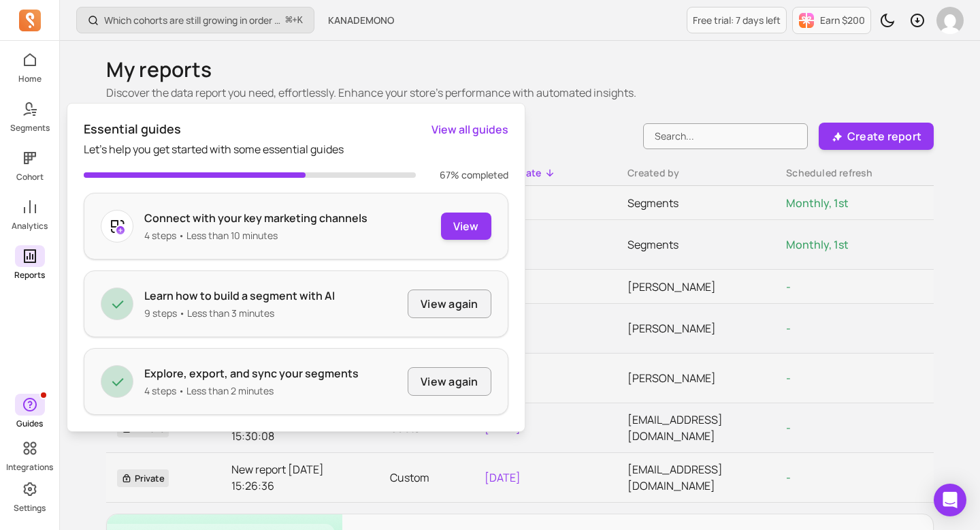  What do you see at coordinates (251, 373) in the screenshot?
I see `p: Explore, export, and sync your segments` at bounding box center [251, 373].